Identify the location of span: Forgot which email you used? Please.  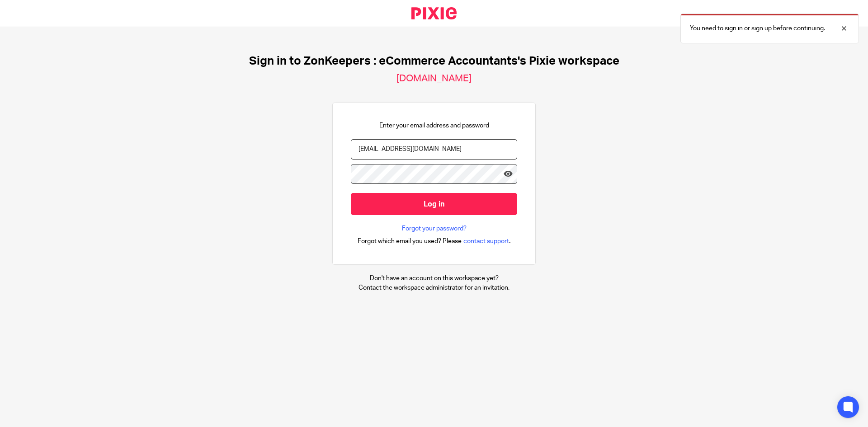
(410, 241).